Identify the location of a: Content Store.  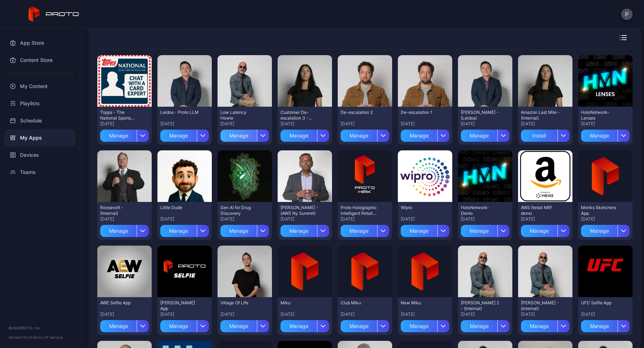
(40, 60).